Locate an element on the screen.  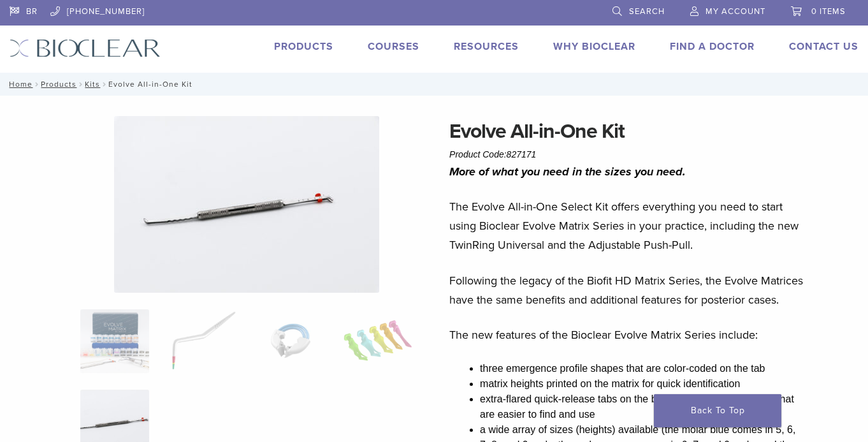
span: Search is located at coordinates (647, 11).